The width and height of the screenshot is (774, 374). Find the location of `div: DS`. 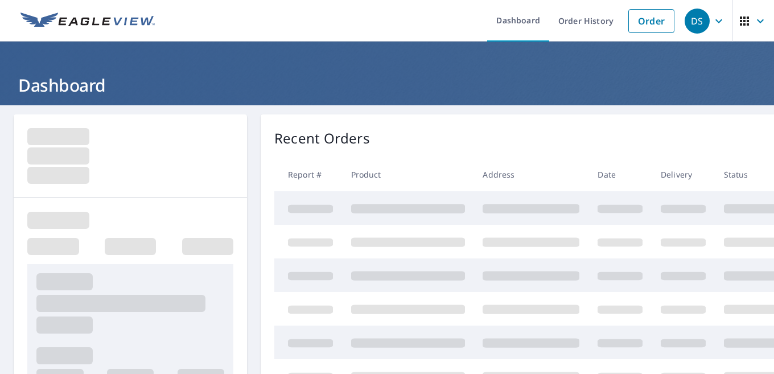

div: DS is located at coordinates (697, 21).